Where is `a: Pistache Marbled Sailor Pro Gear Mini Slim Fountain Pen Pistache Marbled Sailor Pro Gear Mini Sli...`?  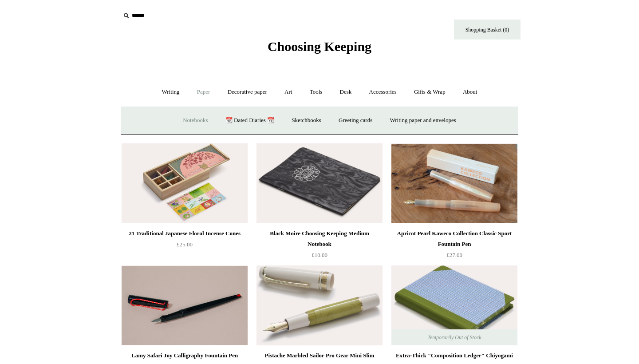 a: Pistache Marbled Sailor Pro Gear Mini Slim Fountain Pen Pistache Marbled Sailor Pro Gear Mini Sli... is located at coordinates (320, 305).